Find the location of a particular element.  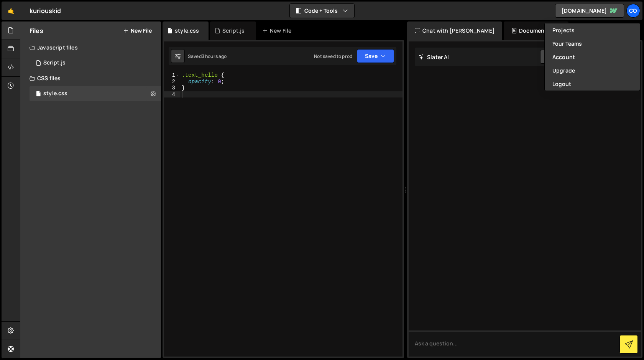

a: Projects is located at coordinates (592, 30).